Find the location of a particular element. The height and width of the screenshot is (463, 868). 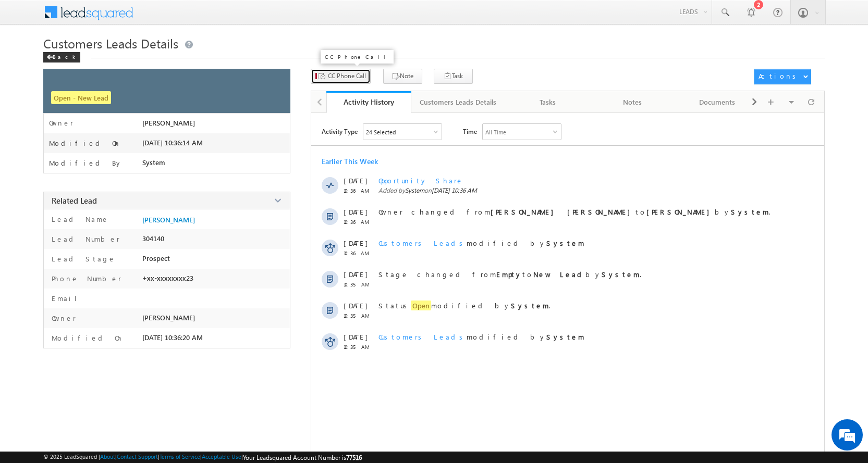

span: 77516 is located at coordinates (354, 458).